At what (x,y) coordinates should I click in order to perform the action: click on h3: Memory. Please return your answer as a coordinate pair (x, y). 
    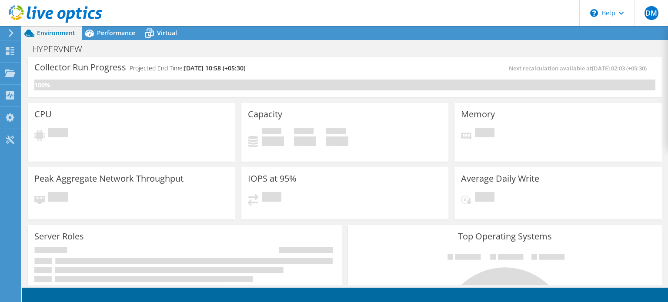
    Looking at the image, I should click on (478, 114).